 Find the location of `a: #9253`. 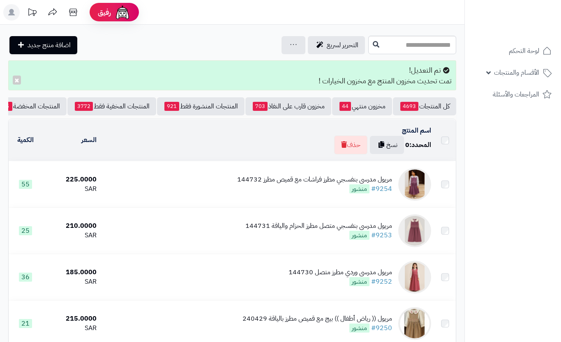

a: #9253 is located at coordinates (381, 235).